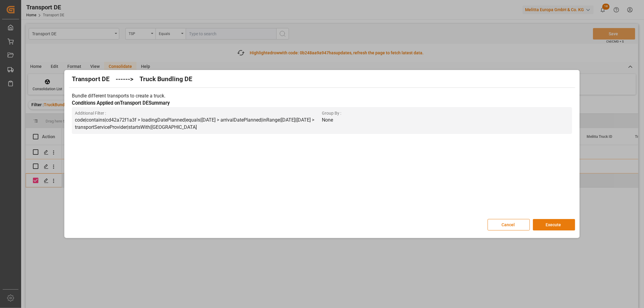 The image size is (644, 308). I want to click on h3: Conditions Applied on Transport DE Summary, so click(322, 103).